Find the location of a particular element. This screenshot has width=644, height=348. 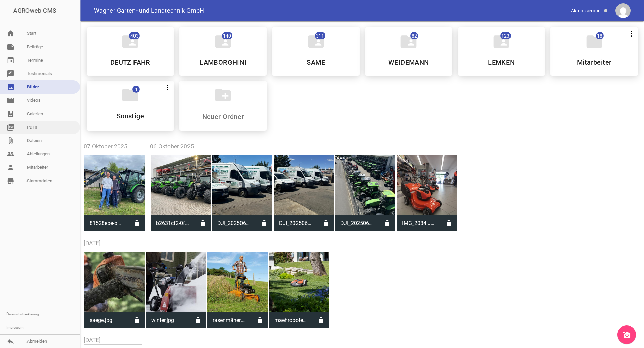

span: 311 is located at coordinates (320, 36).